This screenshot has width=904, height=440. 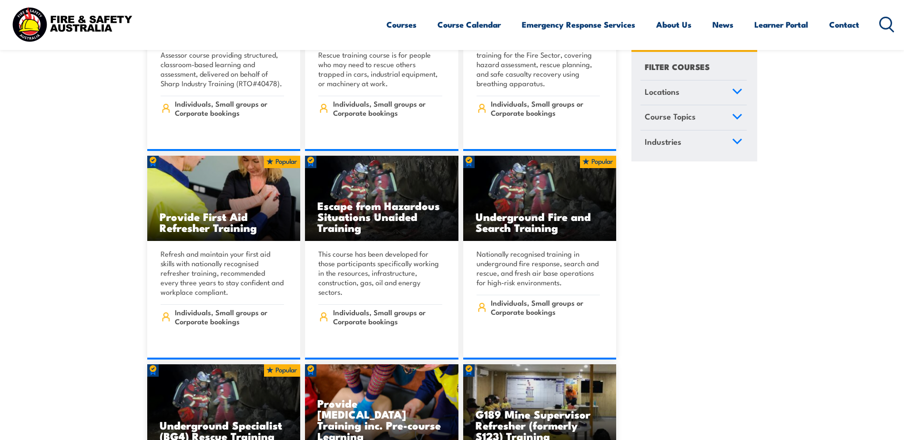 I want to click on span: Industries, so click(x=663, y=142).